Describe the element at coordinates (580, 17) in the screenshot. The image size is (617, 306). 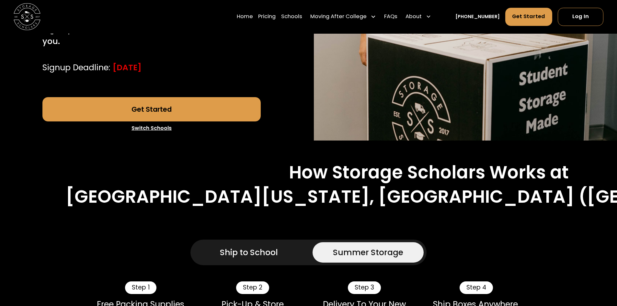
I see `a: Log In` at that location.